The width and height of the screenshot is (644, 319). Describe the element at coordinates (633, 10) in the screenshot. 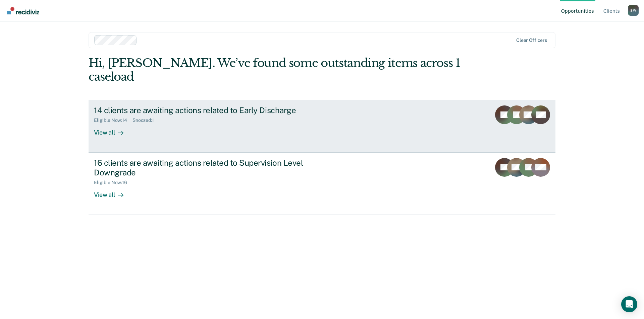

I see `button: Profile dropdown button` at that location.